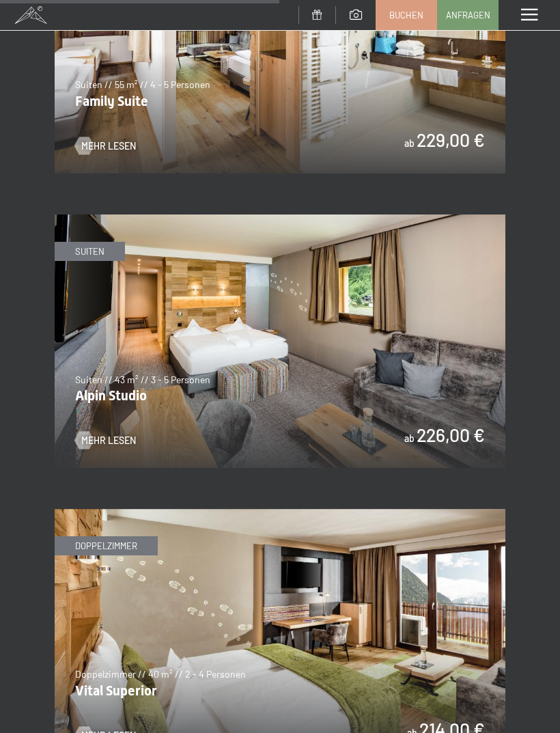  Describe the element at coordinates (280, 219) in the screenshot. I see `a: Alpin Studio` at that location.